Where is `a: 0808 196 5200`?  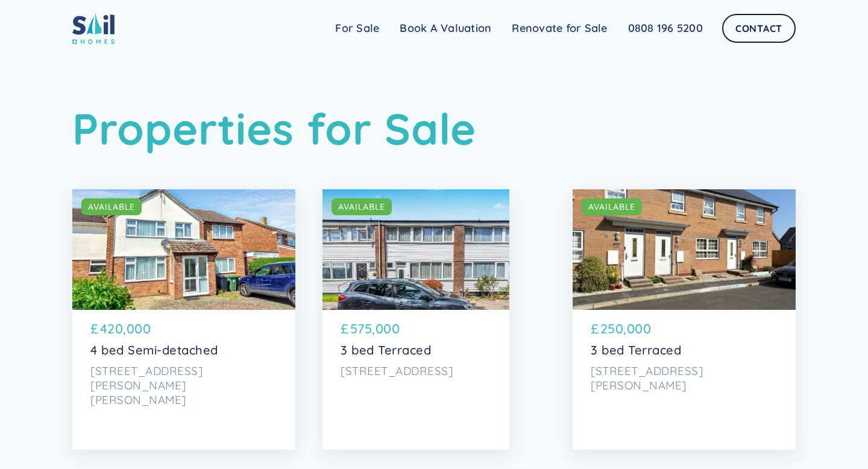 a: 0808 196 5200 is located at coordinates (665, 28).